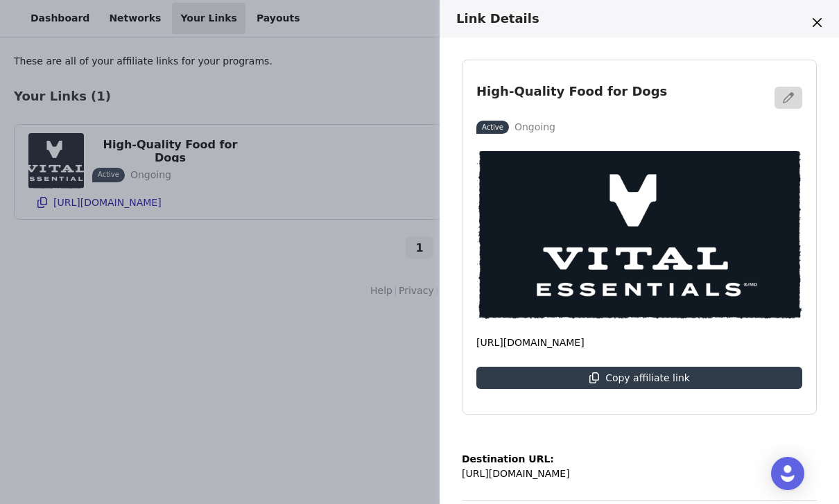 The height and width of the screenshot is (504, 839). What do you see at coordinates (535, 127) in the screenshot?
I see `p: Ongoing` at bounding box center [535, 127].